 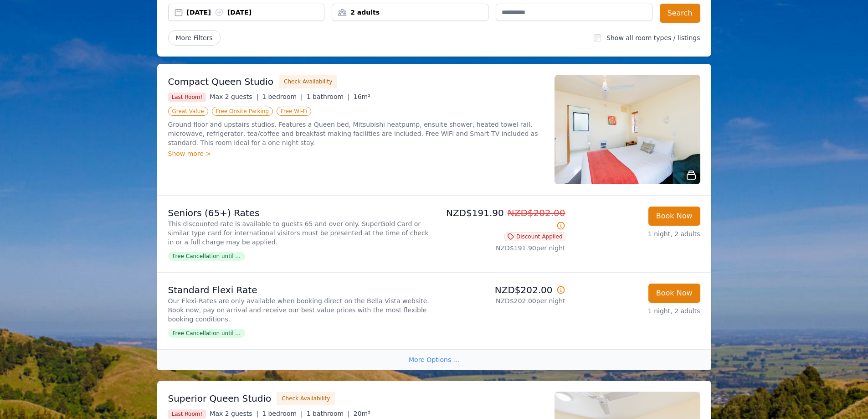 I want to click on button: Search, so click(x=680, y=13).